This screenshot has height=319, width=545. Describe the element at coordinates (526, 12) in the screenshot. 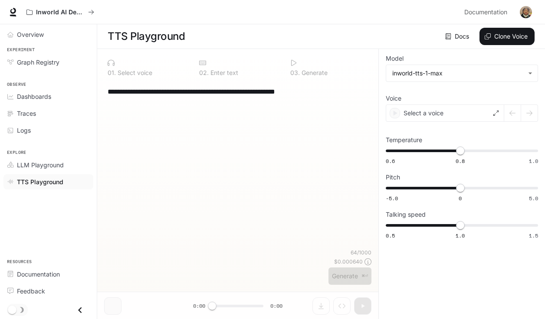

I see `button: User avatar` at that location.